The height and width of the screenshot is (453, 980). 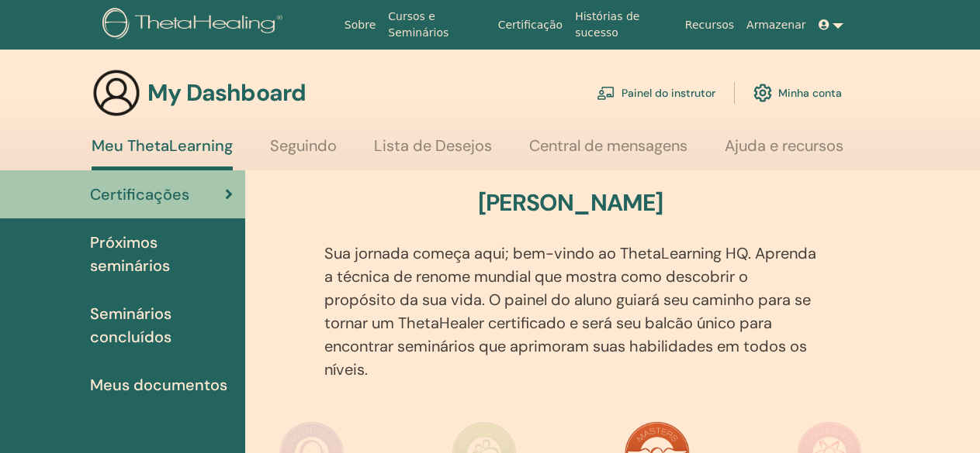 What do you see at coordinates (709, 25) in the screenshot?
I see `a: Recursos` at bounding box center [709, 25].